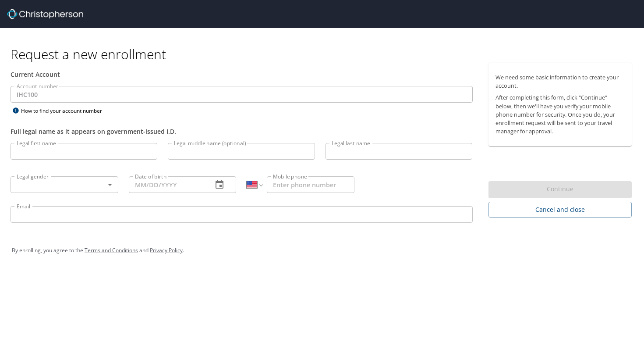  Describe the element at coordinates (241, 74) in the screenshot. I see `div: Current Account` at that location.